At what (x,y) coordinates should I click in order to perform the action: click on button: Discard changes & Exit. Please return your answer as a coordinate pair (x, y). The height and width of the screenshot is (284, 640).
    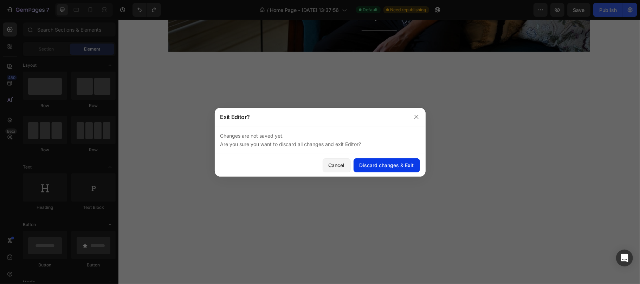
    Looking at the image, I should click on (387, 166).